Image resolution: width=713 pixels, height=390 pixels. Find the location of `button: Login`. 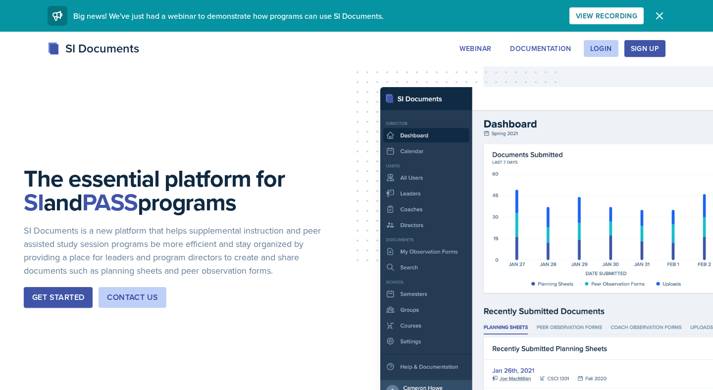

button: Login is located at coordinates (601, 49).